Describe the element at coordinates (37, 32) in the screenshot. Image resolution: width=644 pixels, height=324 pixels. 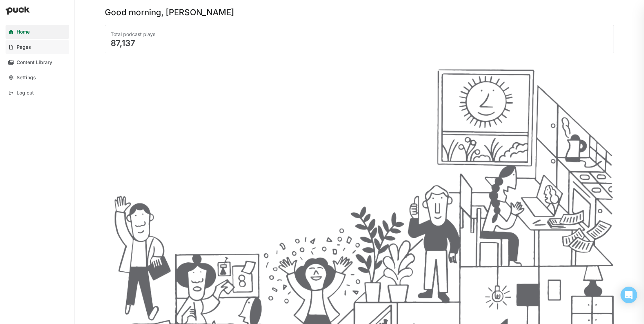
I see `a: Home` at that location.